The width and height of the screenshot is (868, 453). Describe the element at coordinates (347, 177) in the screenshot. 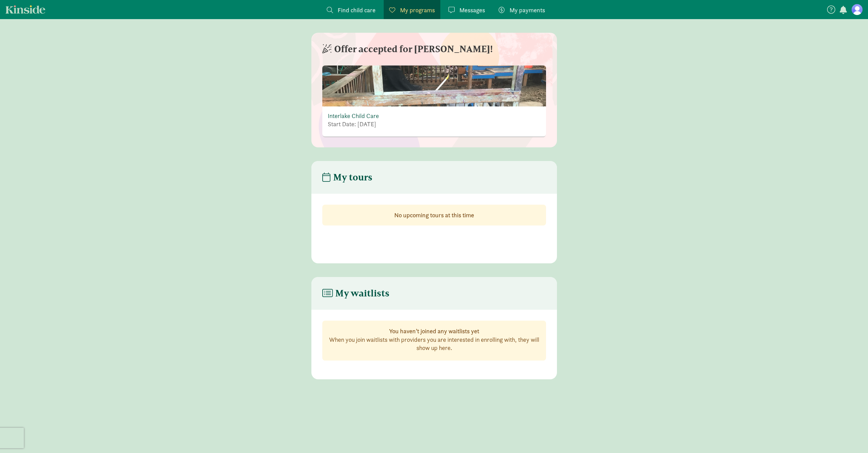

I see `h4: My tours` at that location.